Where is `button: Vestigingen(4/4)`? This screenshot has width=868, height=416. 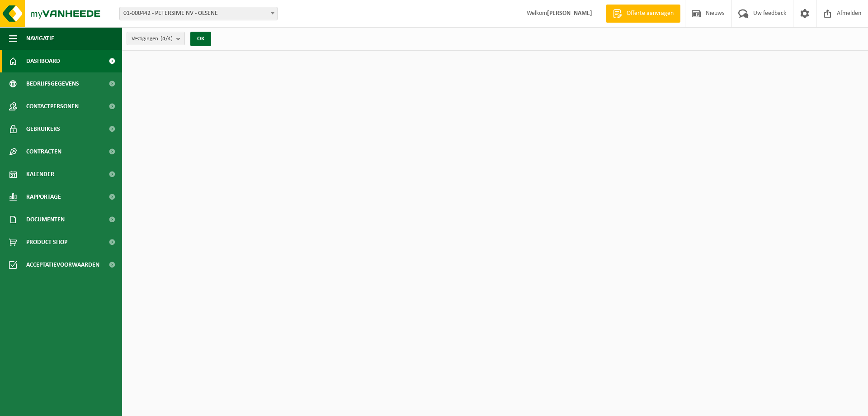 button: Vestigingen(4/4) is located at coordinates (156, 39).